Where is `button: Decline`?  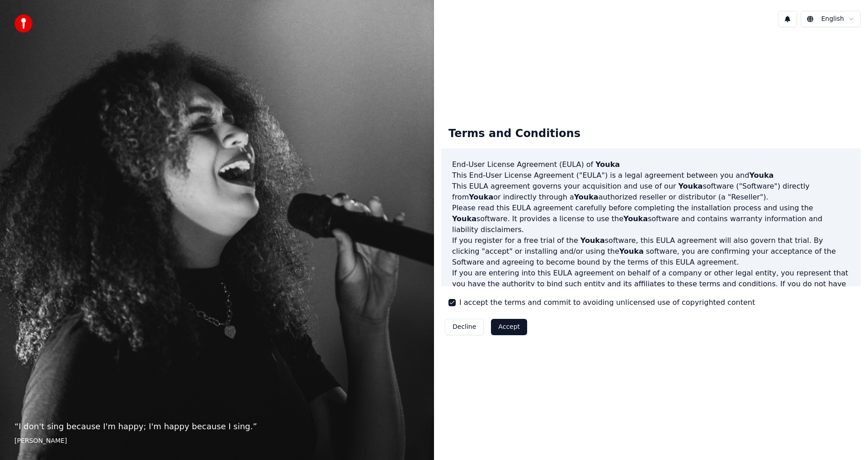
button: Decline is located at coordinates (465, 327).